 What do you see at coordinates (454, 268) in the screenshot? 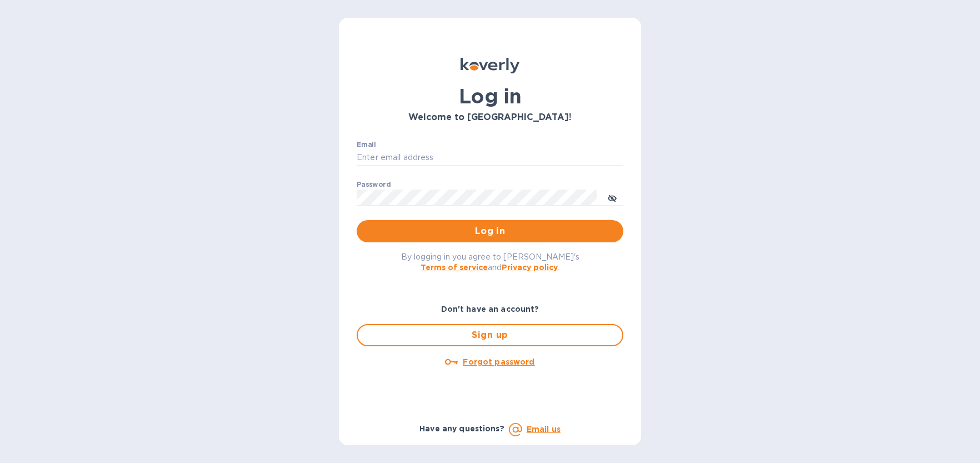
I see `a: Terms of service` at bounding box center [454, 268].